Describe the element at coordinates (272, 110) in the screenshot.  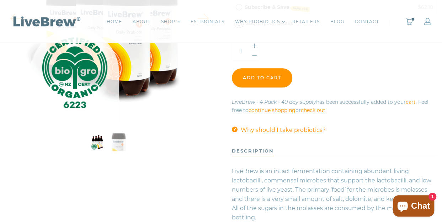
I see `a: continue shopping` at that location.